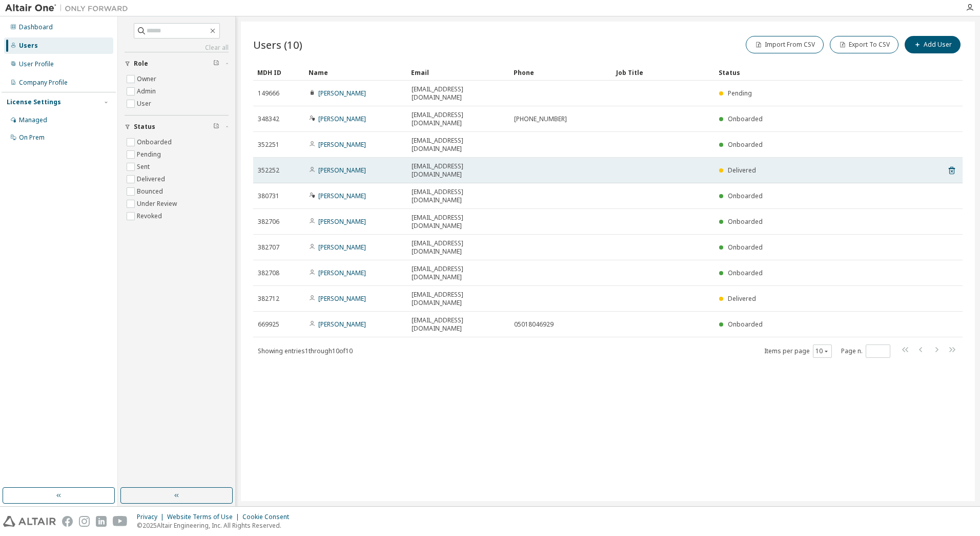 This screenshot has width=980, height=536. Describe the element at coordinates (67, 521) in the screenshot. I see `img: facebook.svg` at that location.